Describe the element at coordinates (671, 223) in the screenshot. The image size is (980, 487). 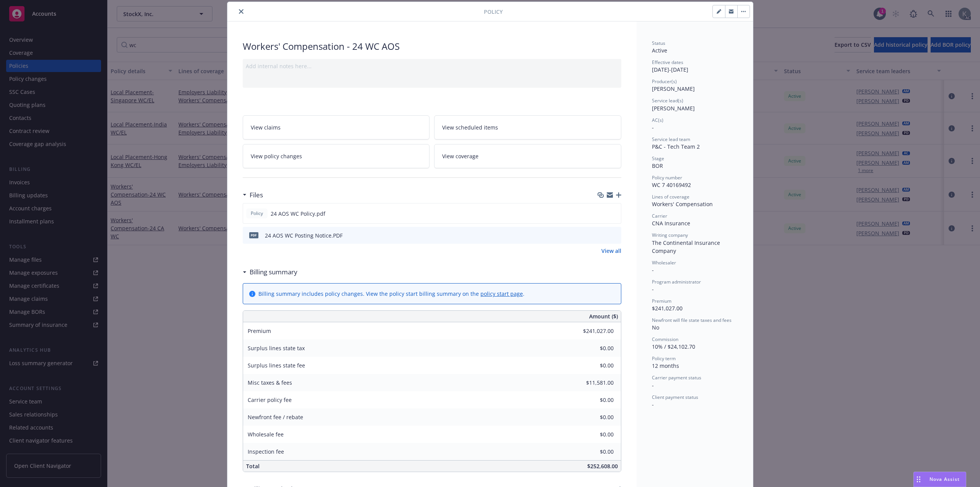
I see `span: CNA Insurance` at that location.